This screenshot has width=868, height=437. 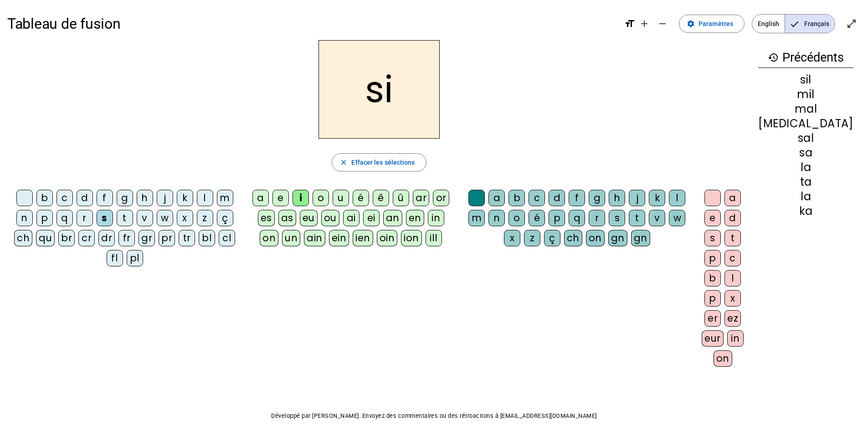 What do you see at coordinates (806, 153) in the screenshot?
I see `div: sa` at bounding box center [806, 153].